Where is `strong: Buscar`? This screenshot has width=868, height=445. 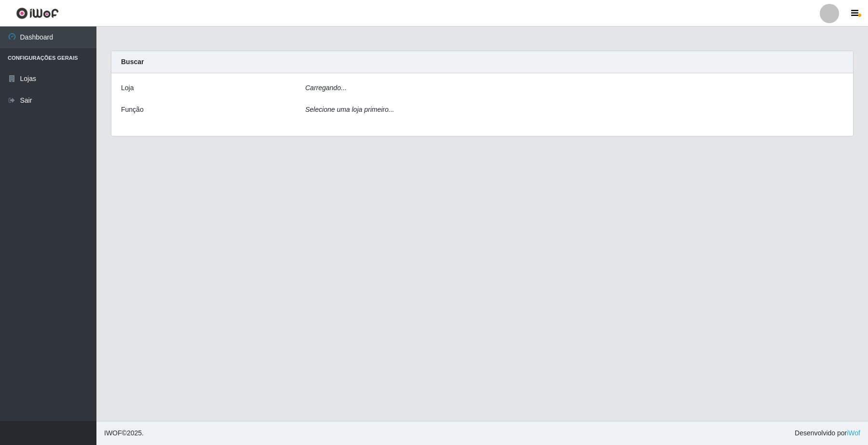
strong: Buscar is located at coordinates (133, 62).